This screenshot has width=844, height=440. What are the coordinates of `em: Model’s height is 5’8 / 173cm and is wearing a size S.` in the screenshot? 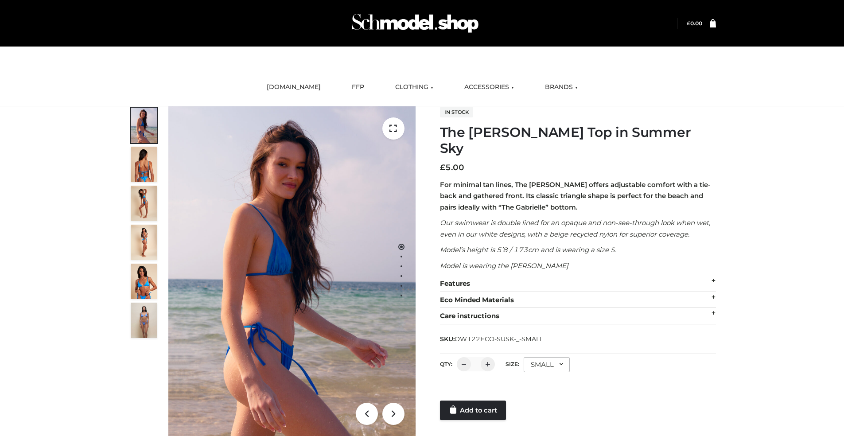 It's located at (528, 250).